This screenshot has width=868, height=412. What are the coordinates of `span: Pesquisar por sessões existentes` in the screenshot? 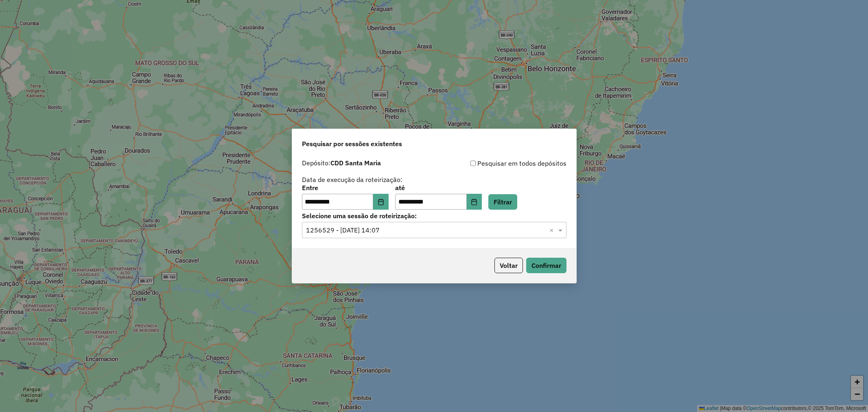 It's located at (352, 144).